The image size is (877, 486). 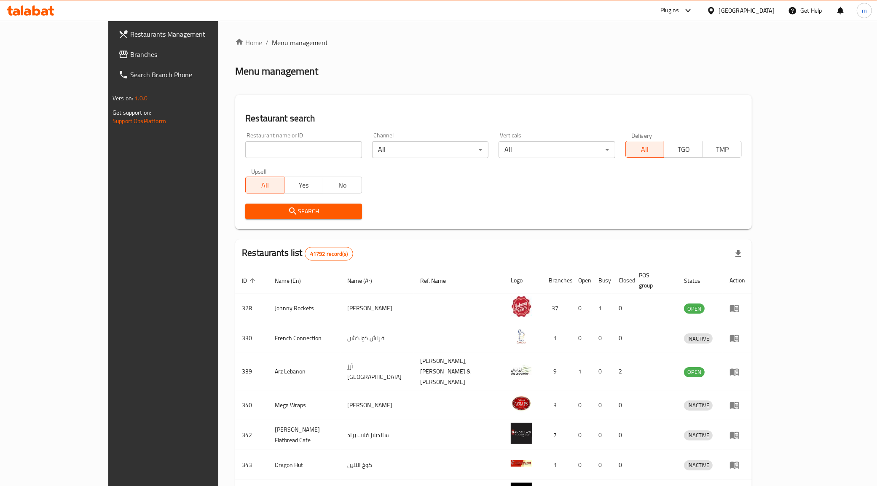 What do you see at coordinates (523, 280) in the screenshot?
I see `th: Logo` at bounding box center [523, 280].